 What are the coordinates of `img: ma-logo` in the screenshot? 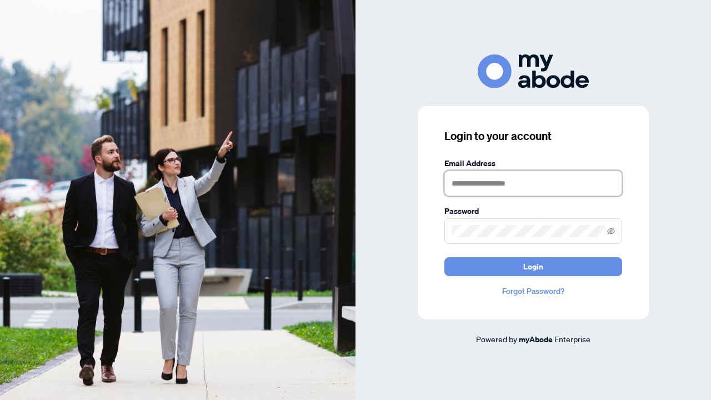 It's located at (533, 71).